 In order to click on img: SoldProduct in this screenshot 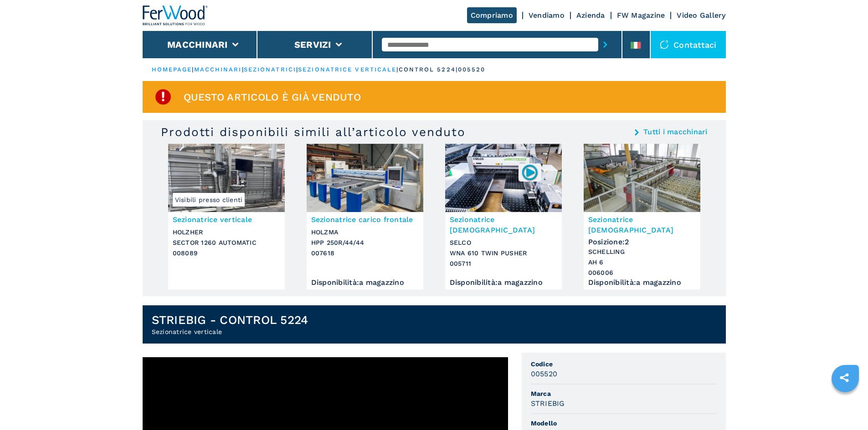, I will do `click(163, 97)`.